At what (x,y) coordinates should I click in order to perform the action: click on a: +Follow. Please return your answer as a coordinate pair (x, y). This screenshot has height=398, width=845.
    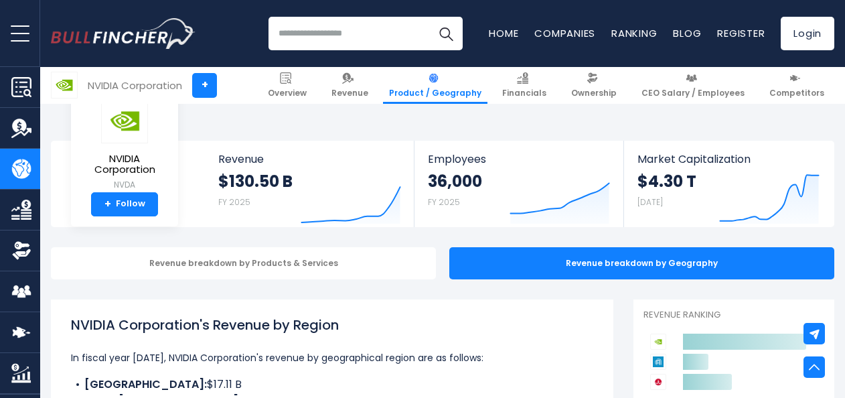
    Looking at the image, I should click on (125, 204).